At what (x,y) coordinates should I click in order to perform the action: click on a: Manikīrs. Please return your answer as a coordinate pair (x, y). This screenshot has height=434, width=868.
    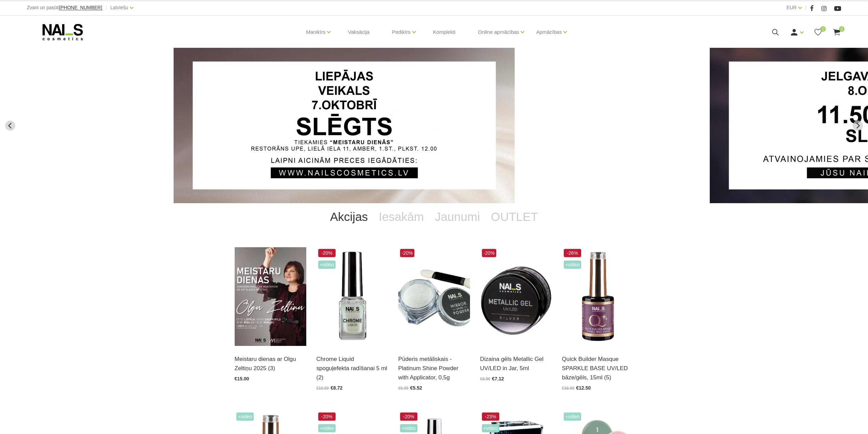
    Looking at the image, I should click on (316, 32).